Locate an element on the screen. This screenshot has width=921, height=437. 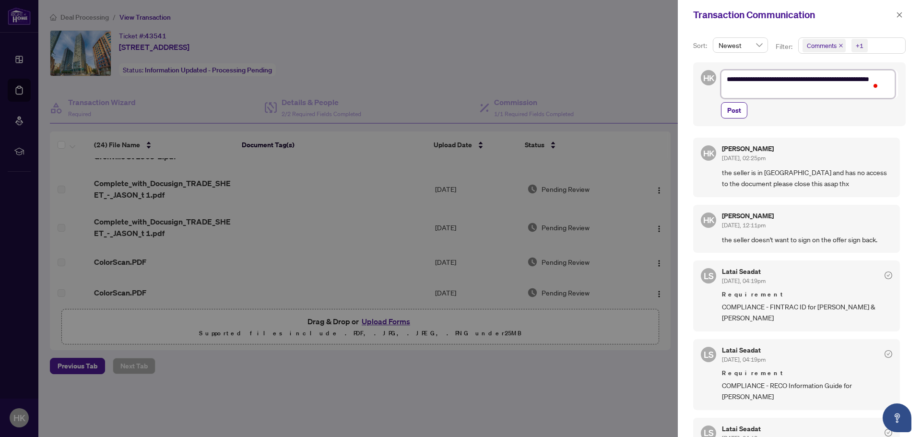
span: the seller doesn't want to sign on the offer sign back. is located at coordinates (807, 239).